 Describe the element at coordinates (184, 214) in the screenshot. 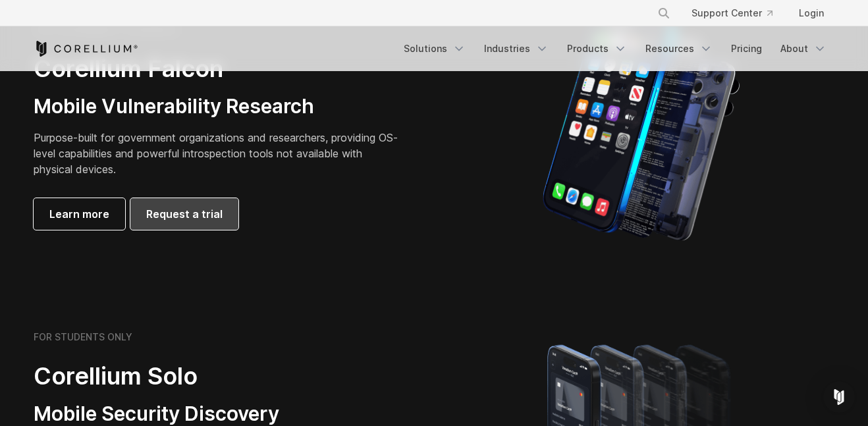

I see `a: Request a trial` at that location.